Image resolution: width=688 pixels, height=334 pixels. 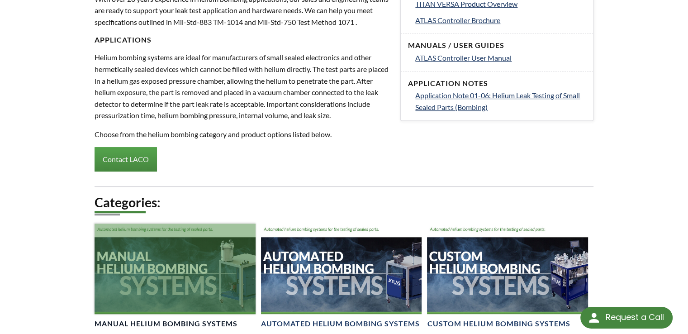 What do you see at coordinates (242, 86) in the screenshot?
I see `p: Helium bombing systems are ideal for manufacturers of small sealed electronics and other hermetic...` at bounding box center [242, 86].